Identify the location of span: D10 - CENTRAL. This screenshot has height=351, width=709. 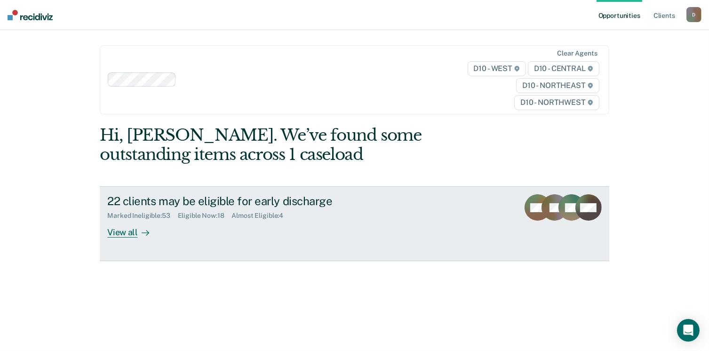
(564, 69).